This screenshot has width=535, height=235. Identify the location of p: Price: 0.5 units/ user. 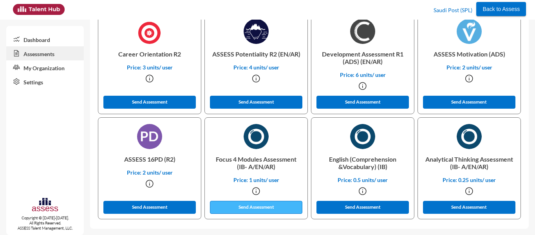
(363, 179).